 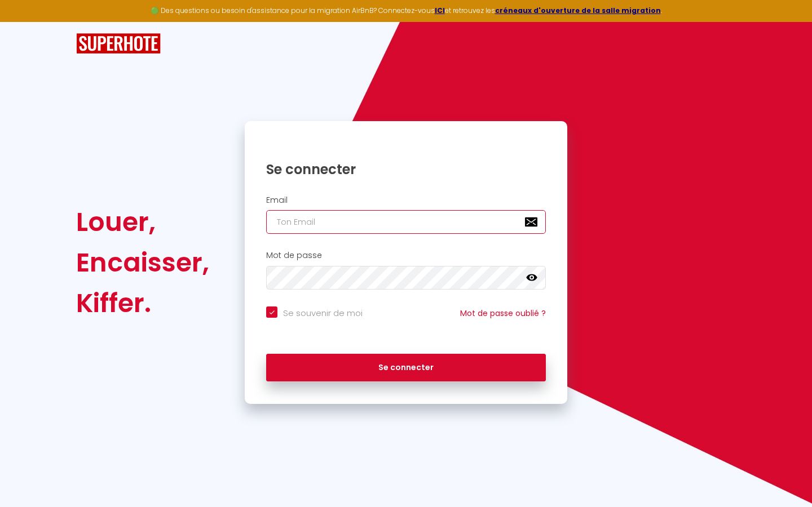 I want to click on button: Ouvrir le widget de chat LiveChat, so click(x=26, y=22).